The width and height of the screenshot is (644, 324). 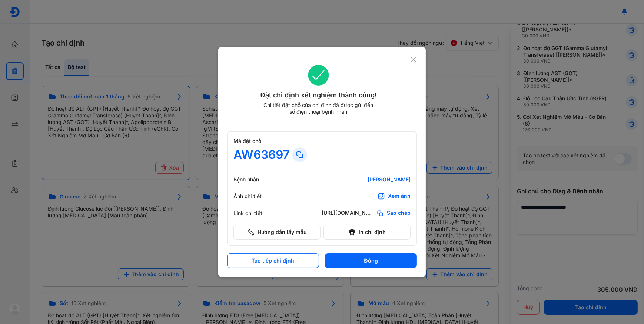 I want to click on div: Đặt chỉ định xét nghiệm thành công!, so click(x=318, y=95).